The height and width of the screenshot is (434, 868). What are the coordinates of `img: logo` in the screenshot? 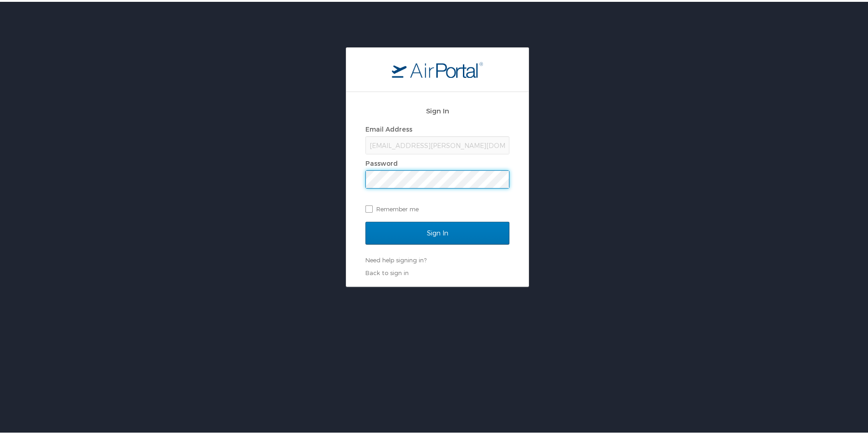 It's located at (438, 68).